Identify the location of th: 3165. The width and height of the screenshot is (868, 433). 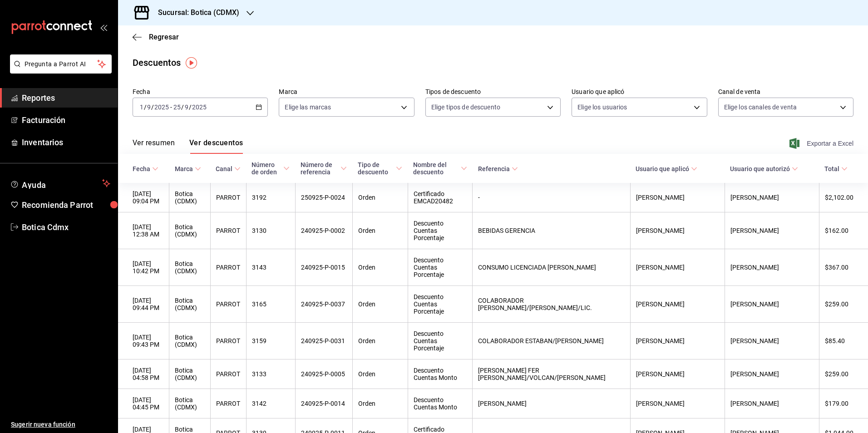
(271, 304).